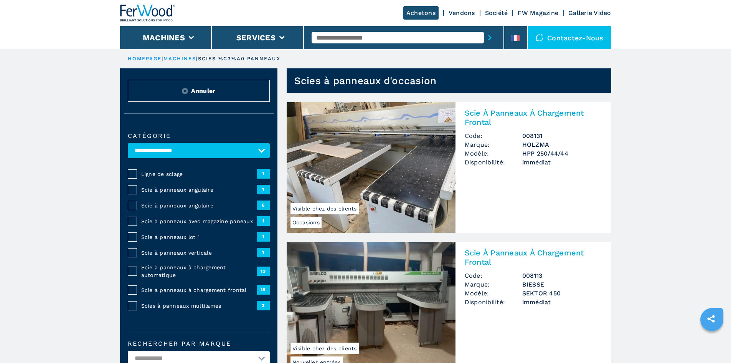 The height and width of the screenshot is (363, 731). Describe the element at coordinates (199, 221) in the screenshot. I see `span: Scie à panneaux avec magazine paneaux` at that location.